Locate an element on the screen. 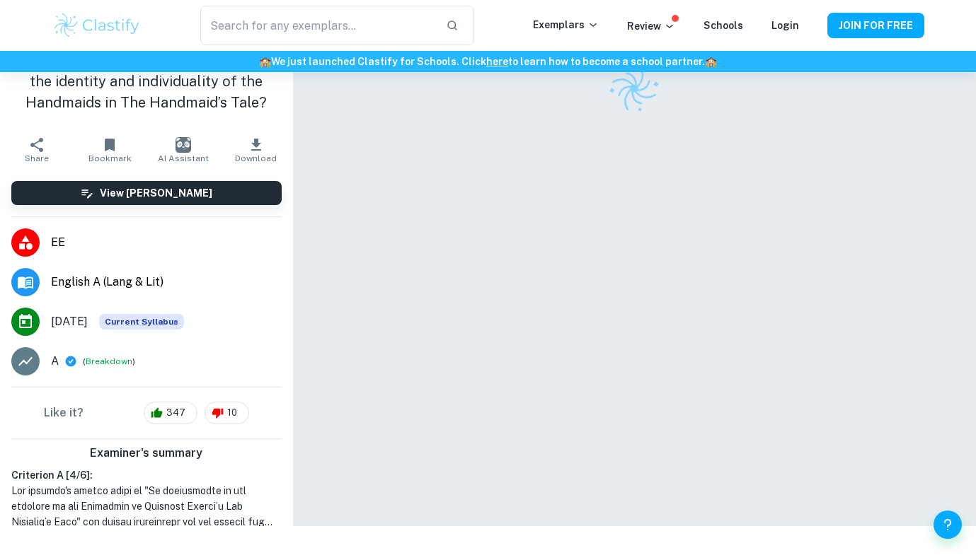  p: A is located at coordinates (54, 361).